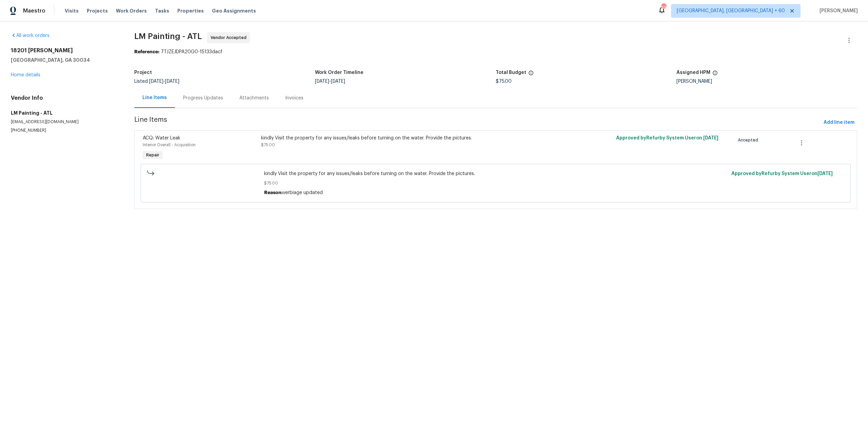  I want to click on span: Geo Assignments, so click(234, 11).